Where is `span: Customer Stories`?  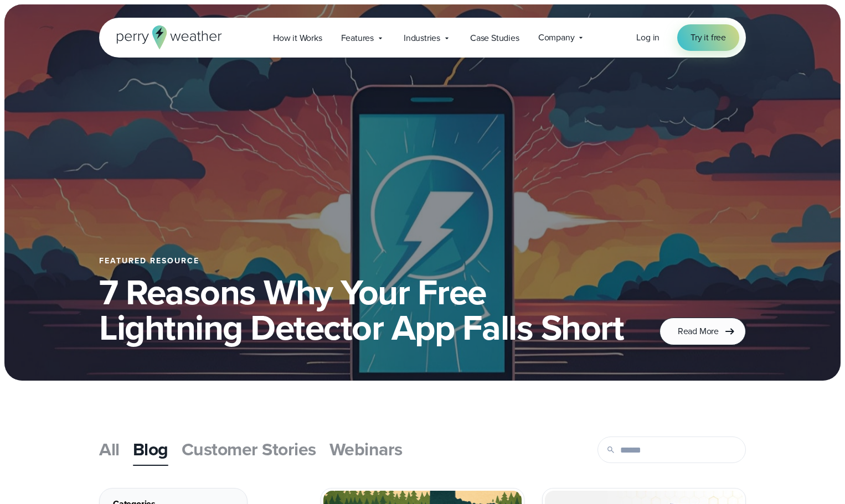 span: Customer Stories is located at coordinates (248, 450).